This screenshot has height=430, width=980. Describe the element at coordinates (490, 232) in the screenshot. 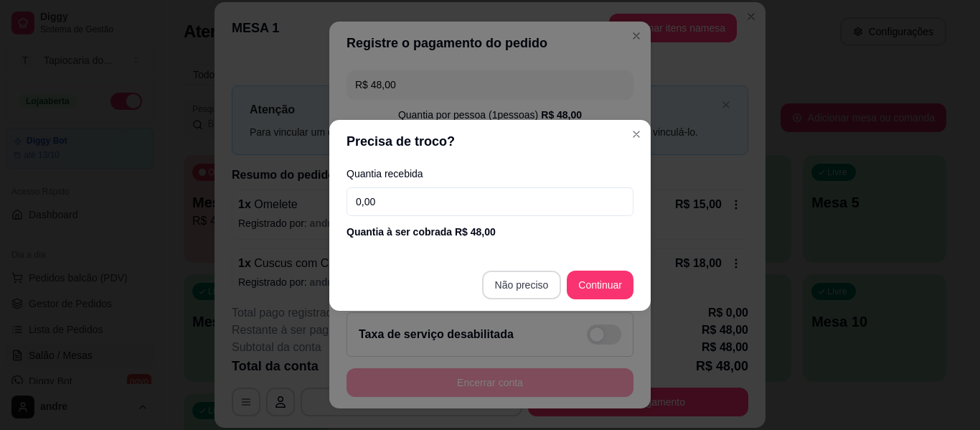

I see `div: Quantia à ser cobrada R$ 48,00` at that location.